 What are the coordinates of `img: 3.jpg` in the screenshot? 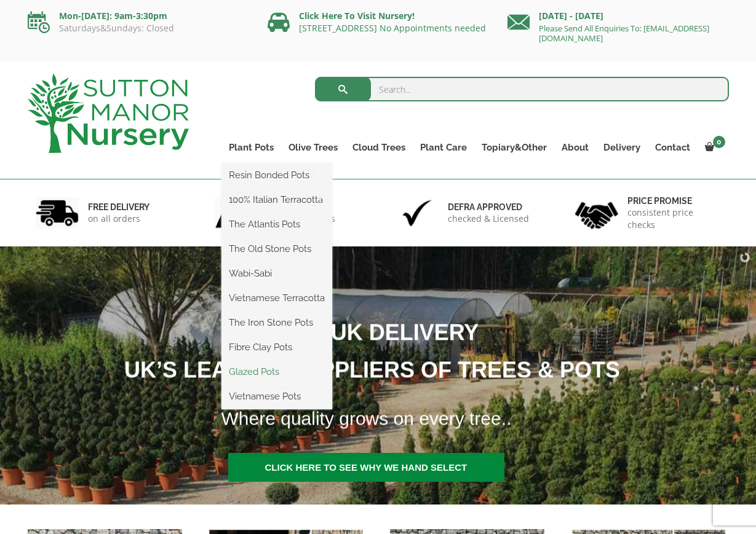 It's located at (417, 213).